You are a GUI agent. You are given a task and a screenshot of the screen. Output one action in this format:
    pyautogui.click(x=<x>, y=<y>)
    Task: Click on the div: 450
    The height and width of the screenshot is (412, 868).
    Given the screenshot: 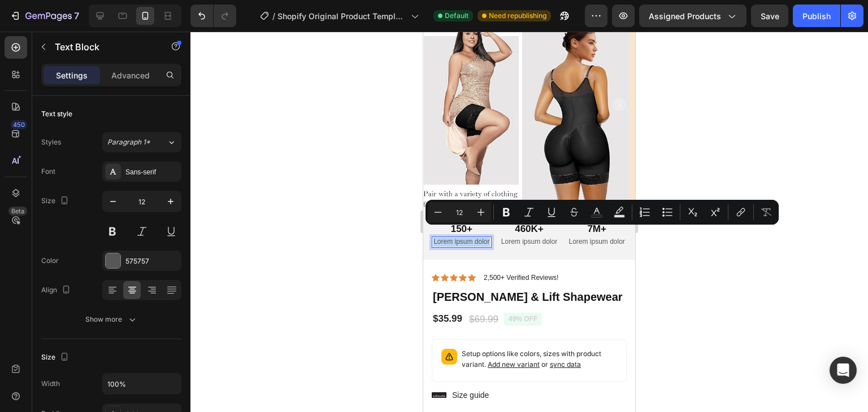 What is the action you would take?
    pyautogui.click(x=18, y=125)
    